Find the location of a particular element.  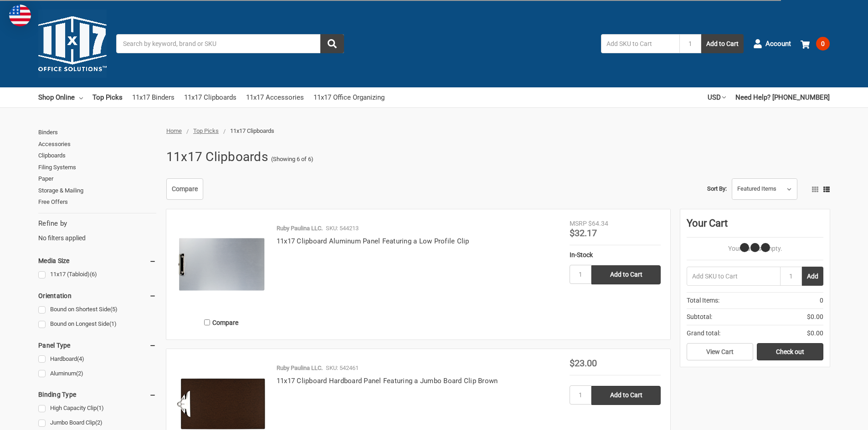

span: 11x17 Clipboards is located at coordinates (252, 130).